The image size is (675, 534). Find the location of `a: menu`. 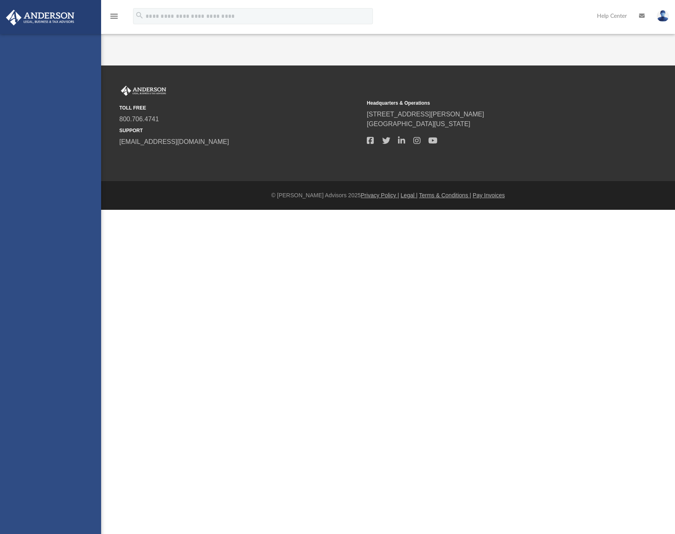

a: menu is located at coordinates (114, 18).